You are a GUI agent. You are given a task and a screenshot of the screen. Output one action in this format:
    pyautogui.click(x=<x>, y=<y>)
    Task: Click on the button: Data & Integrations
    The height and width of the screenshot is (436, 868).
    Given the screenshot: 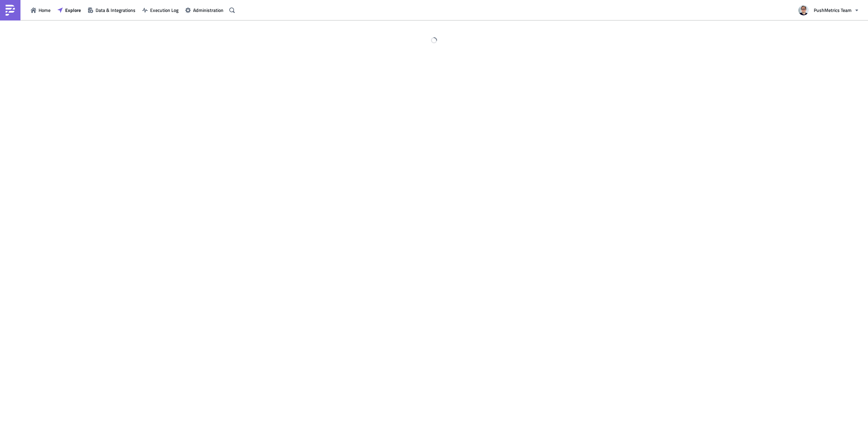 What is the action you would take?
    pyautogui.click(x=111, y=10)
    